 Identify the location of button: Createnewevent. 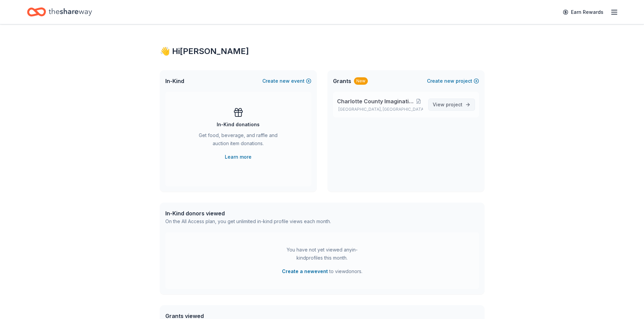
(286, 81).